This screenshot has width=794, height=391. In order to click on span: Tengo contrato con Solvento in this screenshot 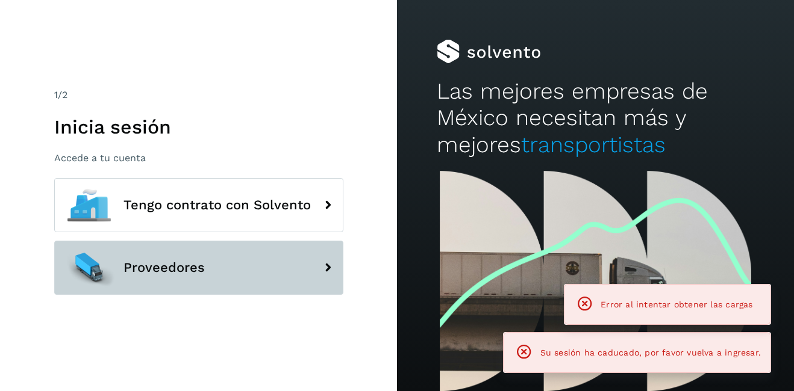, I will do `click(217, 205)`.